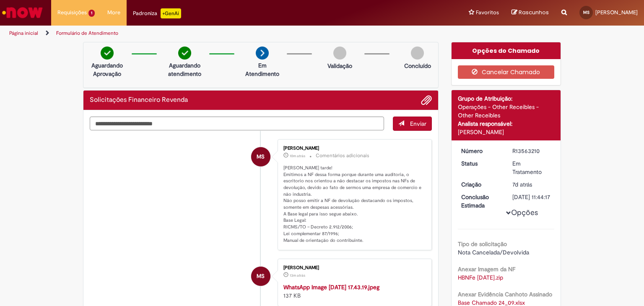  Describe the element at coordinates (22, 12) in the screenshot. I see `img: ServiceNow` at that location.